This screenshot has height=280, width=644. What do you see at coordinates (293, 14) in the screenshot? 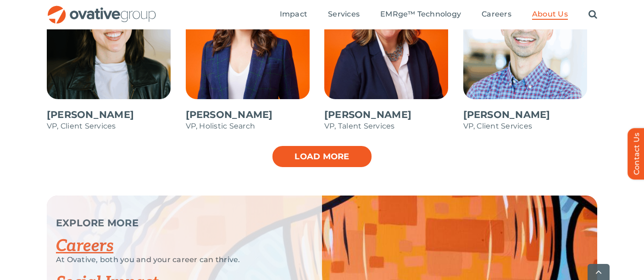
I see `span: Impact` at bounding box center [293, 14].